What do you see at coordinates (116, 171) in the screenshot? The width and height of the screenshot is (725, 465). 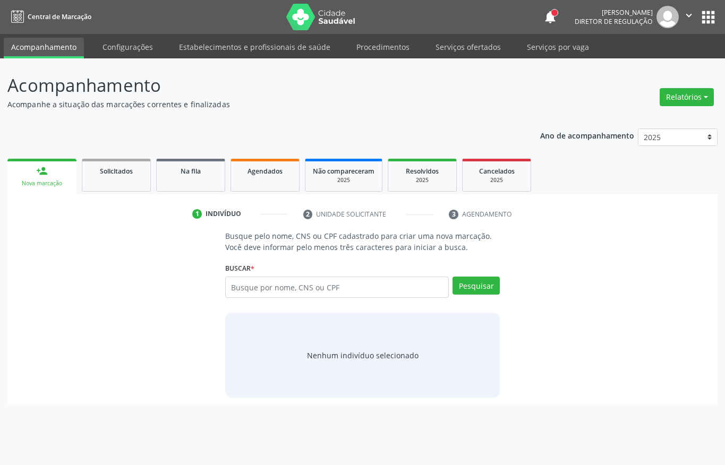 I see `span: Solicitados` at bounding box center [116, 171].